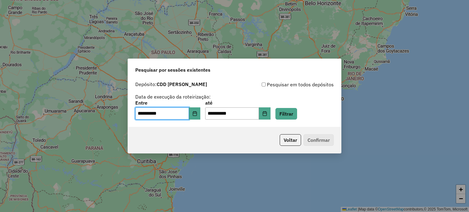 Image resolution: width=469 pixels, height=212 pixels. I want to click on button: Voltar, so click(290, 140).